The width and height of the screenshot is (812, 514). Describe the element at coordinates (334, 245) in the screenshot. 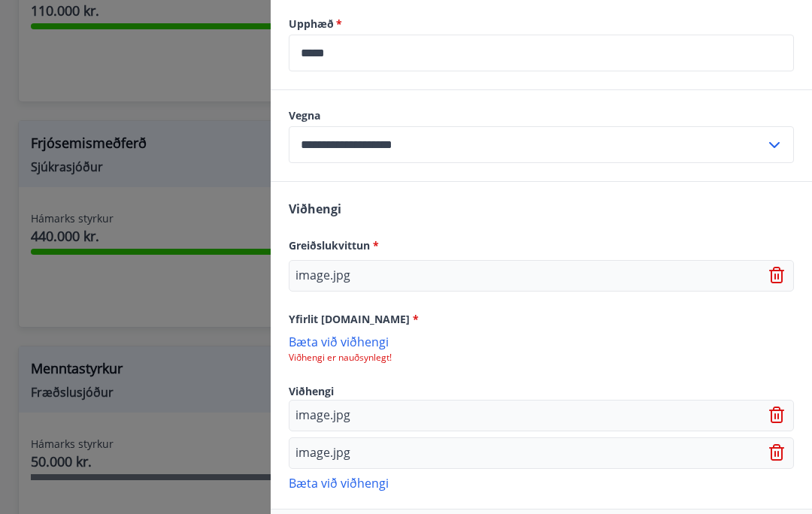

I see `span: Greiðslukvittun` at that location.